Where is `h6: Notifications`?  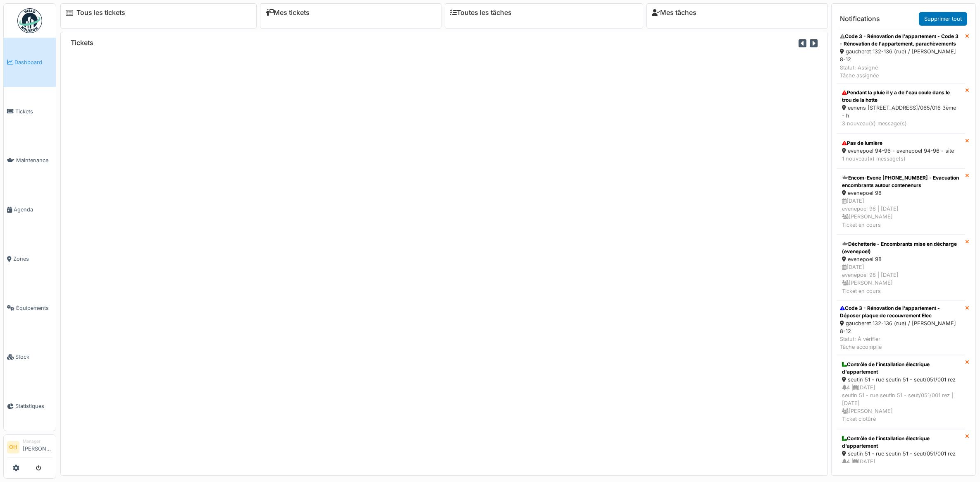
h6: Notifications is located at coordinates (860, 19).